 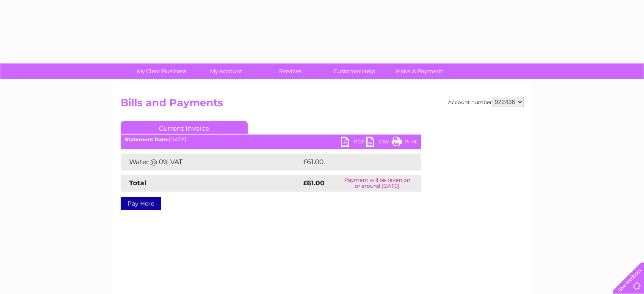 I want to click on strong: Total, so click(x=137, y=183).